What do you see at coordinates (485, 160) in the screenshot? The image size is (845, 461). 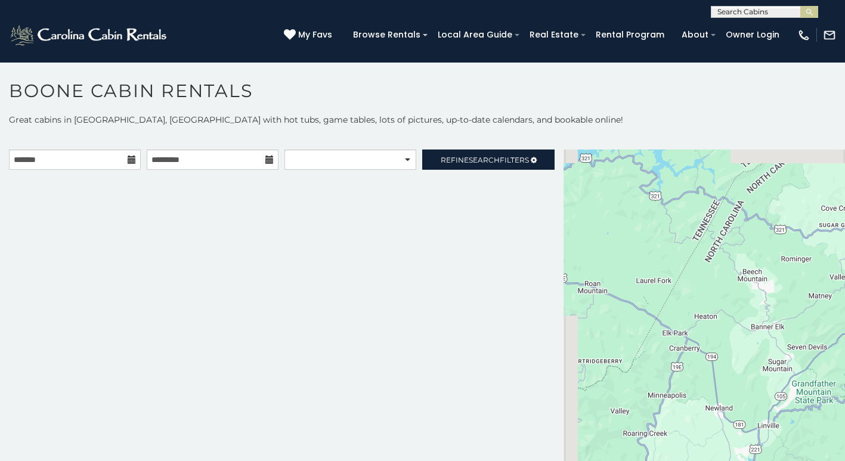 I see `span: Refine Filters` at bounding box center [485, 160].